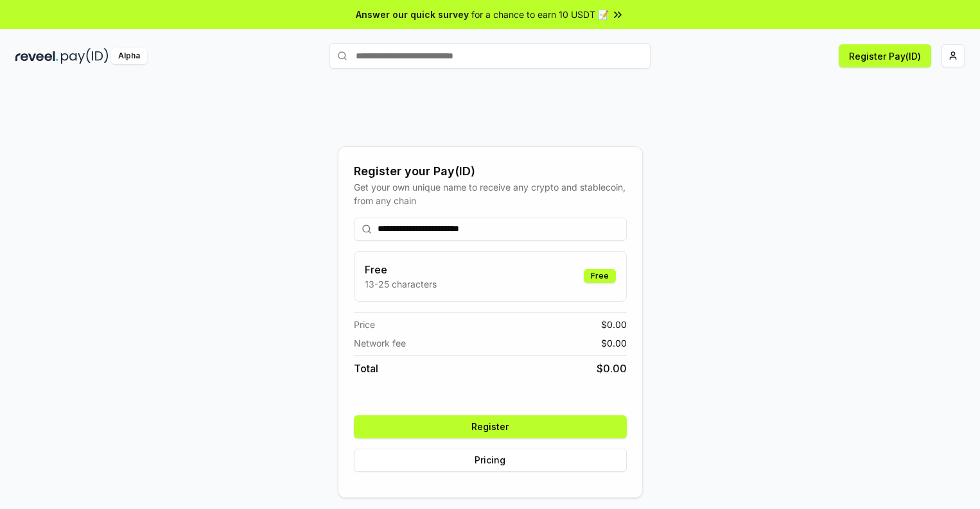  I want to click on span: Total, so click(366, 369).